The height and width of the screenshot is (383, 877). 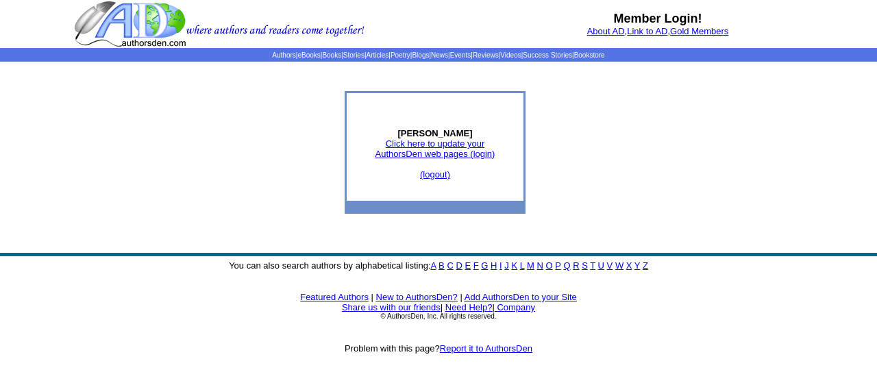 What do you see at coordinates (514, 265) in the screenshot?
I see `a: K` at bounding box center [514, 265].